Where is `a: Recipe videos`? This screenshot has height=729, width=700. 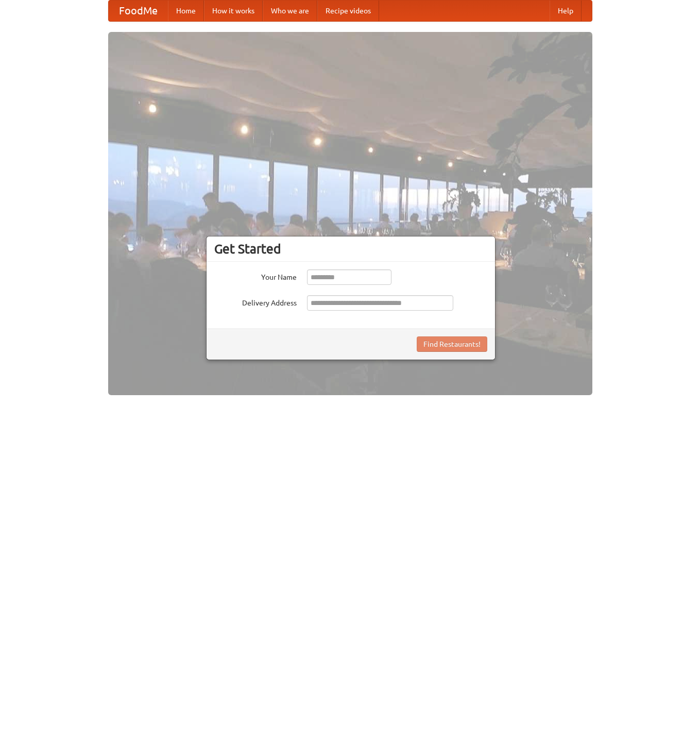
a: Recipe videos is located at coordinates (348, 11).